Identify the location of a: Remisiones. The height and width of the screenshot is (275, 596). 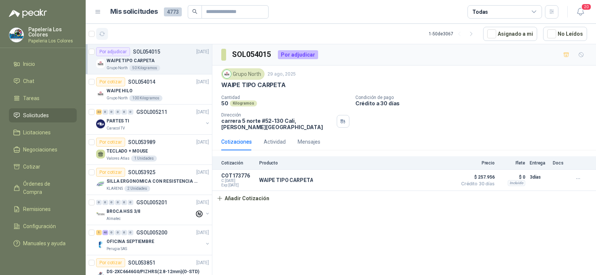
(43, 209).